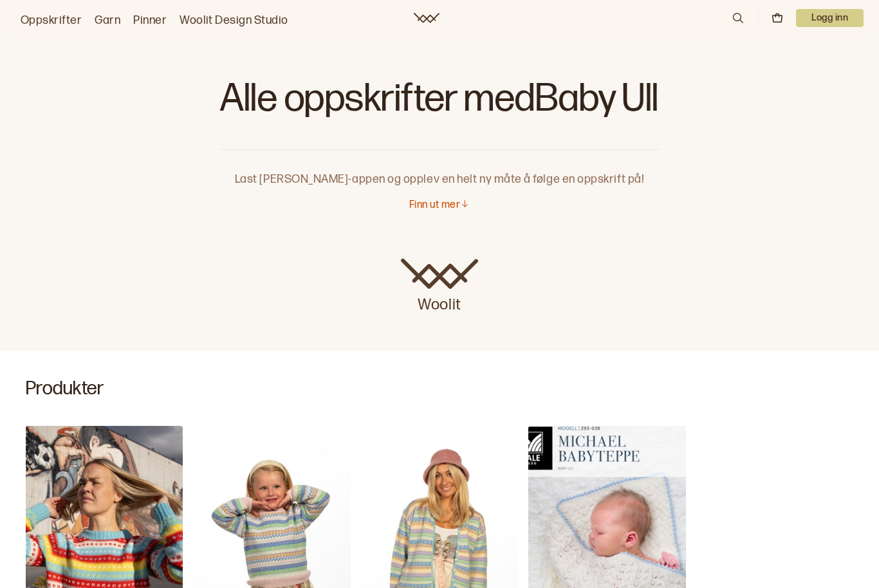  I want to click on h1: Alle oppskrifter med Baby Ull, so click(440, 103).